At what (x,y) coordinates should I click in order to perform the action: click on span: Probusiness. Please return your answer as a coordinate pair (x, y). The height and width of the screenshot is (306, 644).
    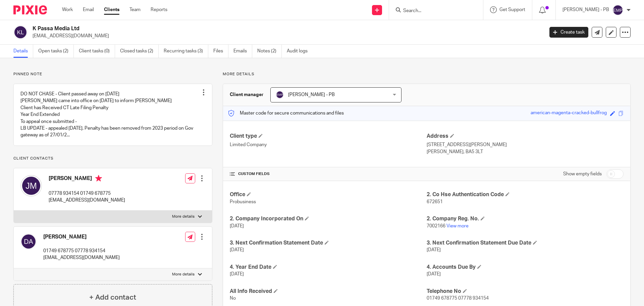
    Looking at the image, I should click on (243, 202).